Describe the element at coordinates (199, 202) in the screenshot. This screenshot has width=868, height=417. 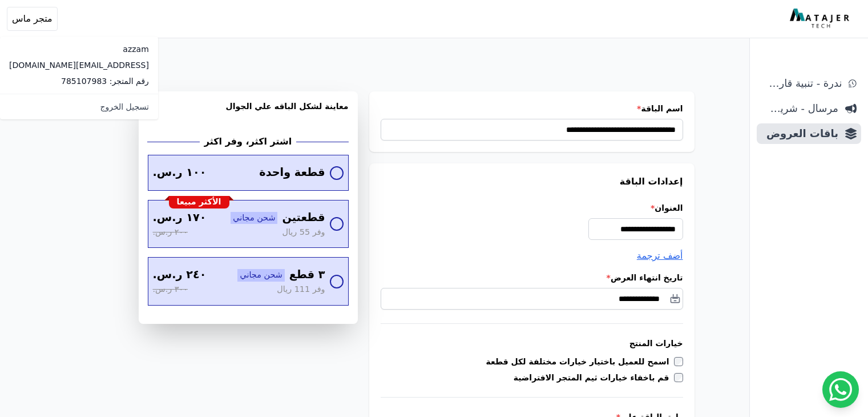
I see `div: الأكثر مبيعا` at that location.